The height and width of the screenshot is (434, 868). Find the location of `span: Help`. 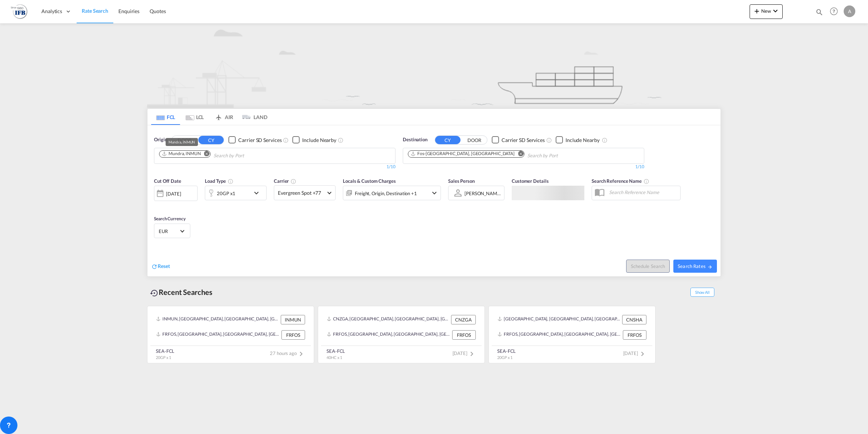

span: Help is located at coordinates (835, 12).